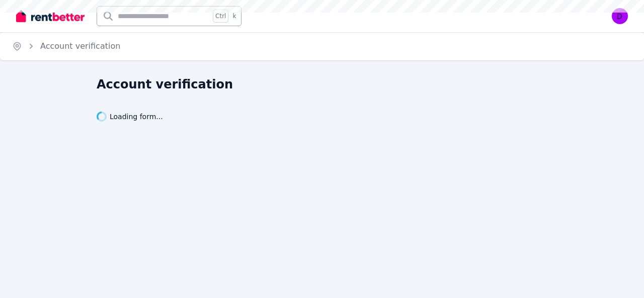 This screenshot has height=298, width=644. Describe the element at coordinates (80, 46) in the screenshot. I see `a: Account verification` at that location.